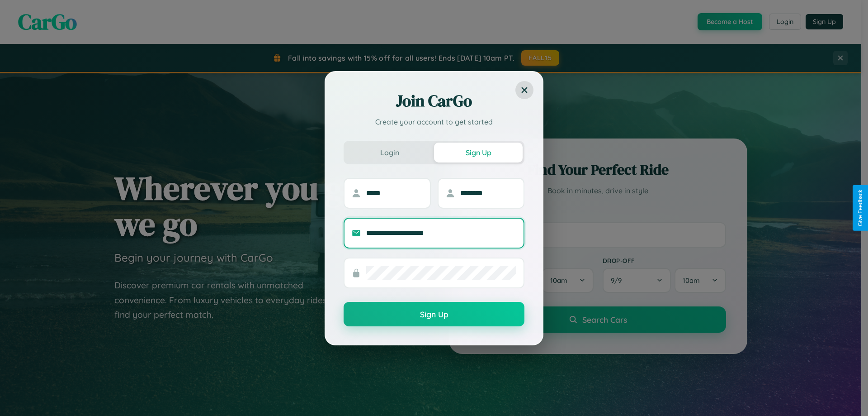 Image resolution: width=868 pixels, height=416 pixels. Describe the element at coordinates (861, 207) in the screenshot. I see `div: Give Feedback` at that location.